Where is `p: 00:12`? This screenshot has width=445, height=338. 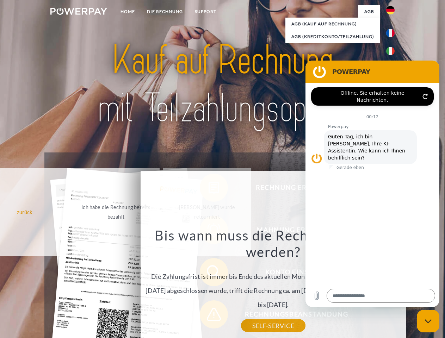 p: 00:12 is located at coordinates (67, 56).